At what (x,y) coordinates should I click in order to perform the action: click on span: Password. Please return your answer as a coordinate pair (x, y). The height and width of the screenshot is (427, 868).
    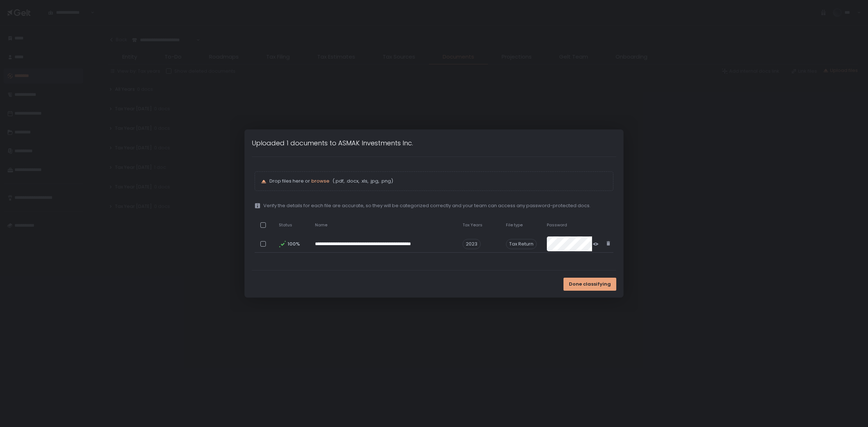
    Looking at the image, I should click on (557, 225).